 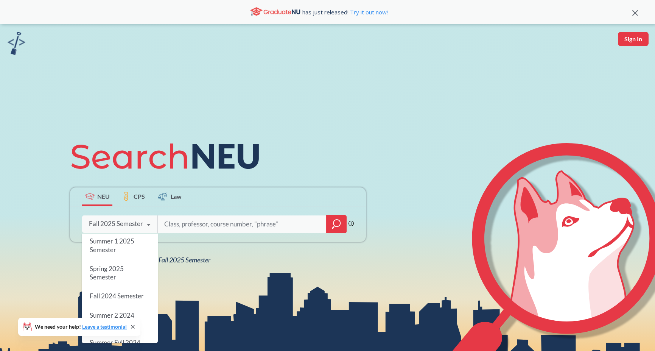 What do you see at coordinates (242, 224) in the screenshot?
I see `input: Class, professor, course number, "phrase"` at bounding box center [242, 224].